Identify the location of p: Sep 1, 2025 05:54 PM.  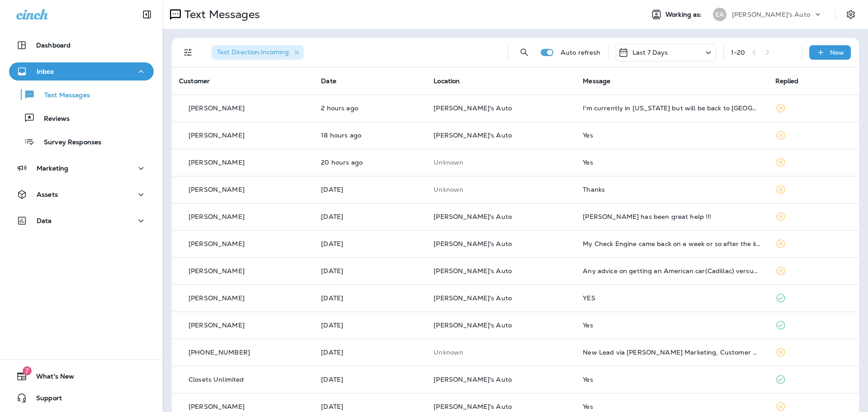
(370, 380).